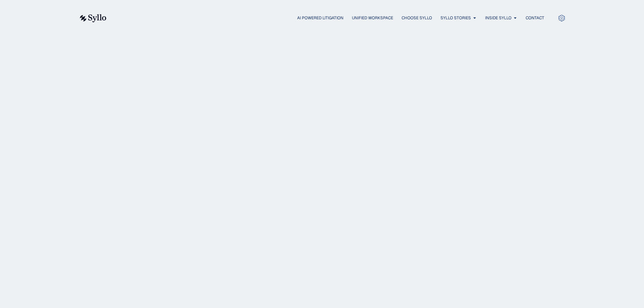  Describe the element at coordinates (417, 18) in the screenshot. I see `a: Choose Syllo` at that location.